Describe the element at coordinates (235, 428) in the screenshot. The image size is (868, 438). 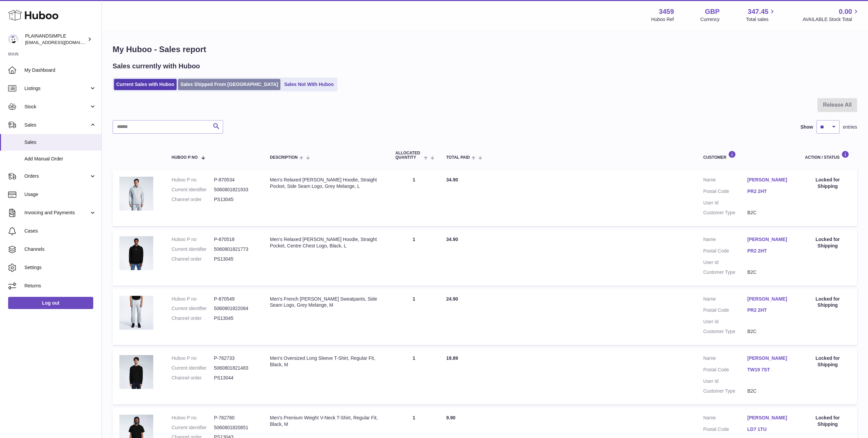
I see `dd: 5060801820851` at that location.